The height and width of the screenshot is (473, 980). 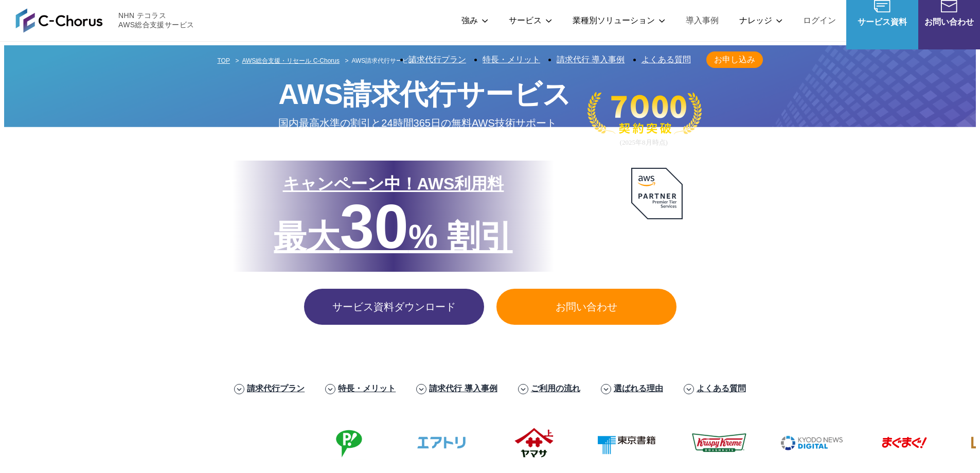 I want to click on span: お申し込み, so click(x=735, y=60).